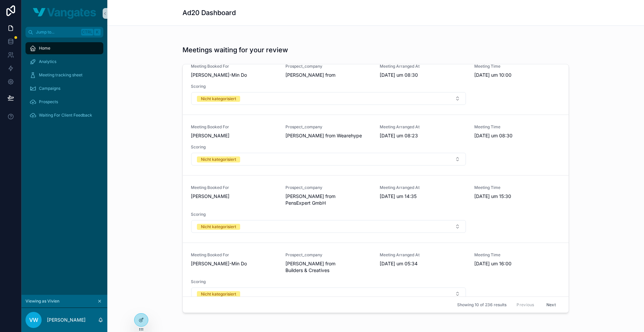 The width and height of the screenshot is (644, 332). What do you see at coordinates (65, 102) in the screenshot?
I see `a: Prospects` at bounding box center [65, 102].